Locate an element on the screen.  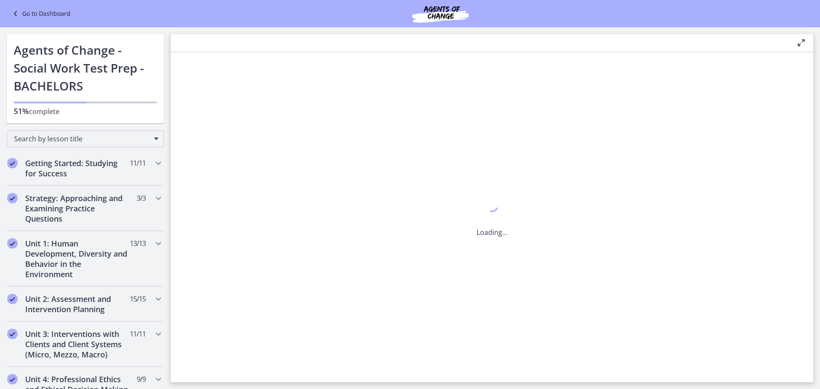
span: Search by lesson title is located at coordinates (82, 139).